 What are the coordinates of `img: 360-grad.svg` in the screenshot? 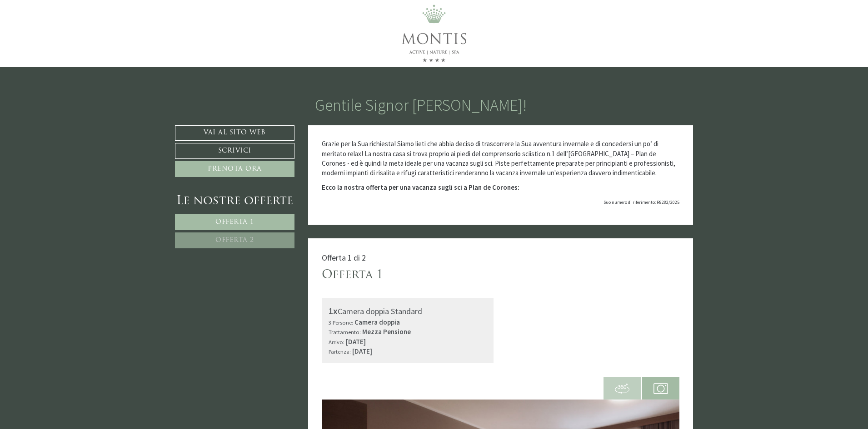 It's located at (622, 389).